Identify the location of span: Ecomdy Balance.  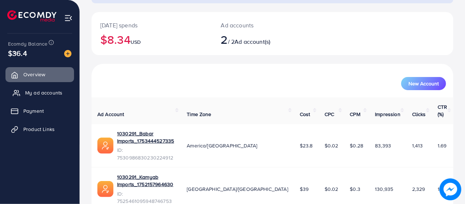
(28, 44).